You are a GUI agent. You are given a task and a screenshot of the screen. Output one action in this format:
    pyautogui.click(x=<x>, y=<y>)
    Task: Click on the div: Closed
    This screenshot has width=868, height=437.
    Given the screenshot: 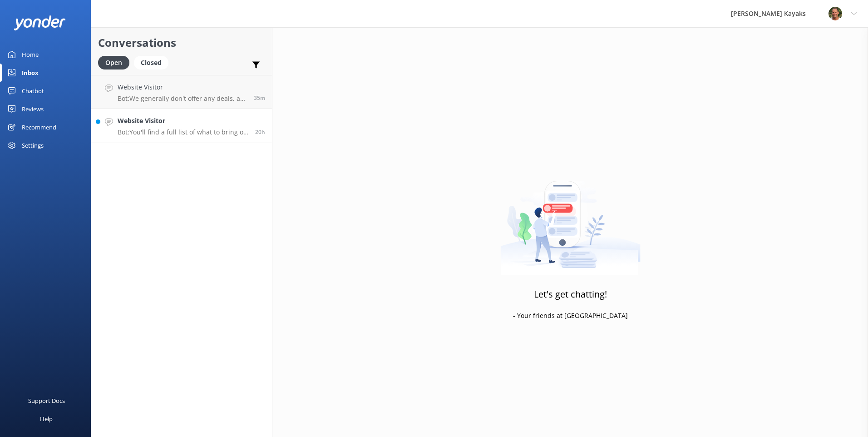 What is the action you would take?
    pyautogui.click(x=151, y=63)
    